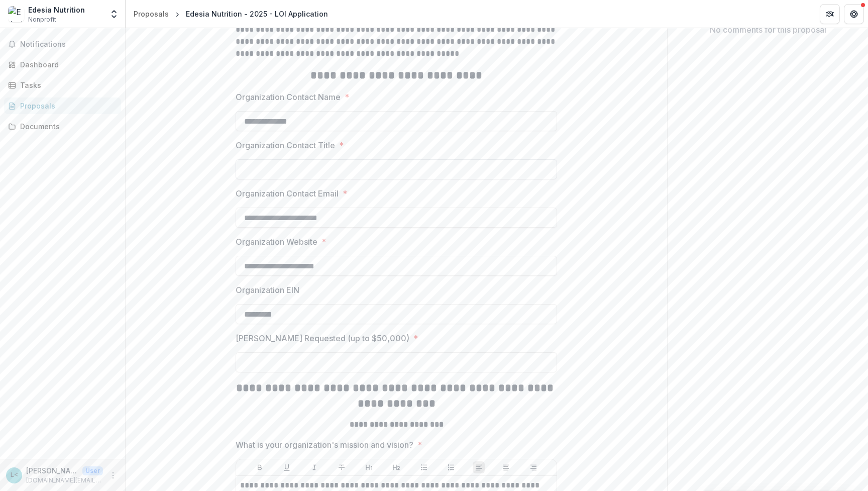  Describe the element at coordinates (257, 14) in the screenshot. I see `div: Edesia Nutrition - 2025 - LOI Application` at that location.